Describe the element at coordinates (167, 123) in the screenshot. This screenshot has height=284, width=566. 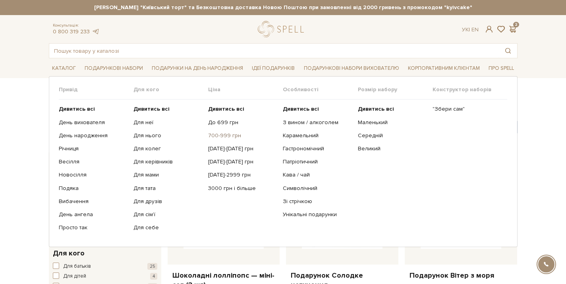
I see `a: Для неї` at that location.